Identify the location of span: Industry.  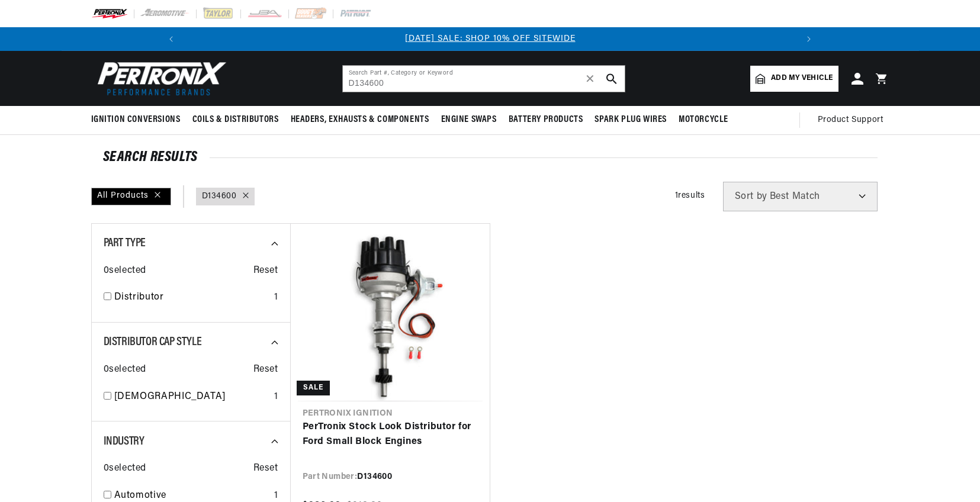
(124, 442).